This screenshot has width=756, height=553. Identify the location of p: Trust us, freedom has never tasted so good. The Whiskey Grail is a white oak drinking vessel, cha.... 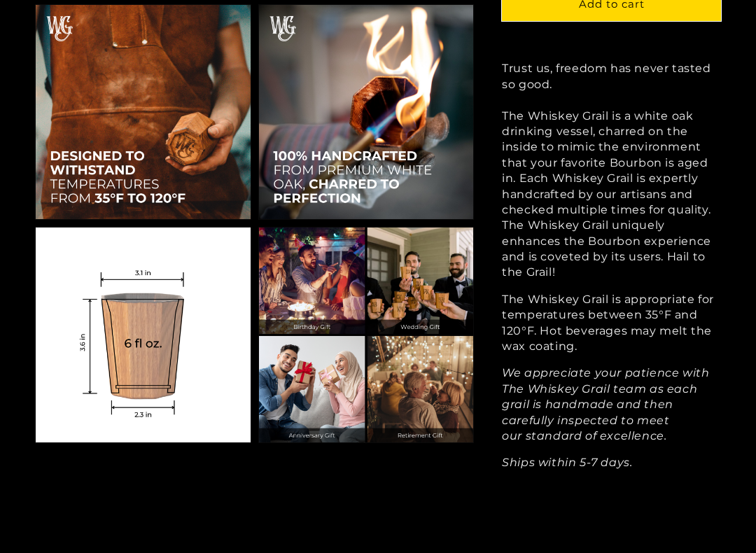
(612, 171).